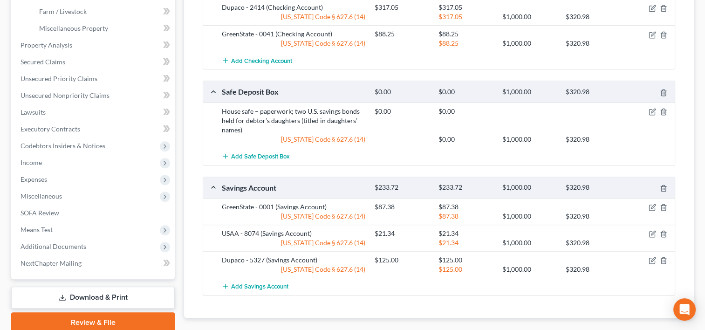  What do you see at coordinates (94, 263) in the screenshot?
I see `a: NextChapter Mailing` at bounding box center [94, 263].